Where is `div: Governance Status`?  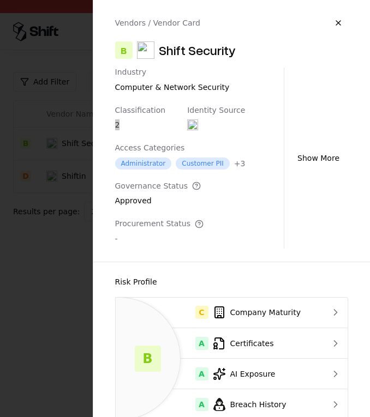 div: Governance Status is located at coordinates (158, 187).